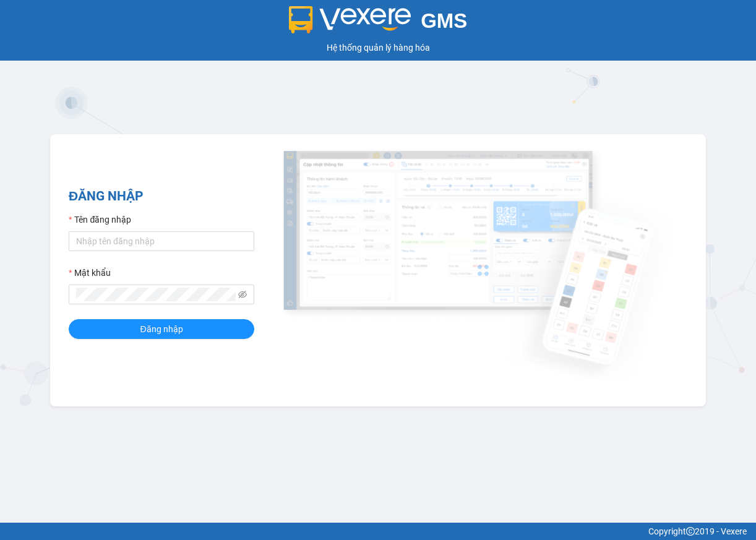 Image resolution: width=756 pixels, height=540 pixels. Describe the element at coordinates (162, 196) in the screenshot. I see `h2: ĐĂNG NHẬP` at that location.